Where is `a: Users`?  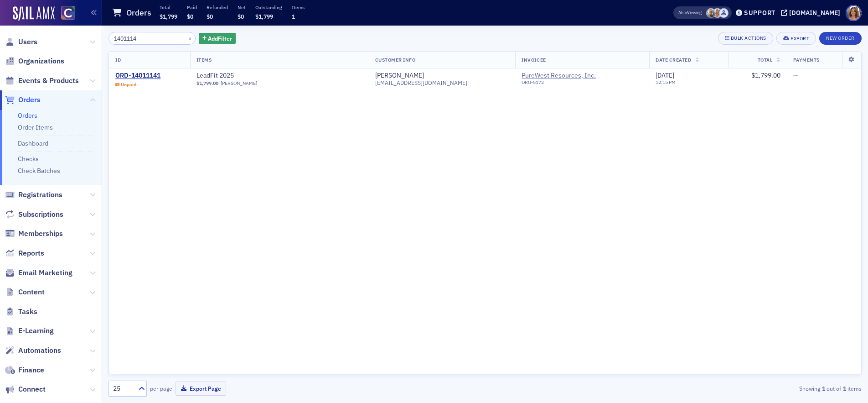
a: Users is located at coordinates (21, 42).